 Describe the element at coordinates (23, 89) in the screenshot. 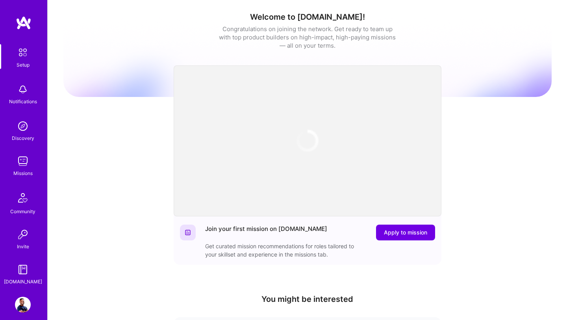

I see `img: bell` at that location.